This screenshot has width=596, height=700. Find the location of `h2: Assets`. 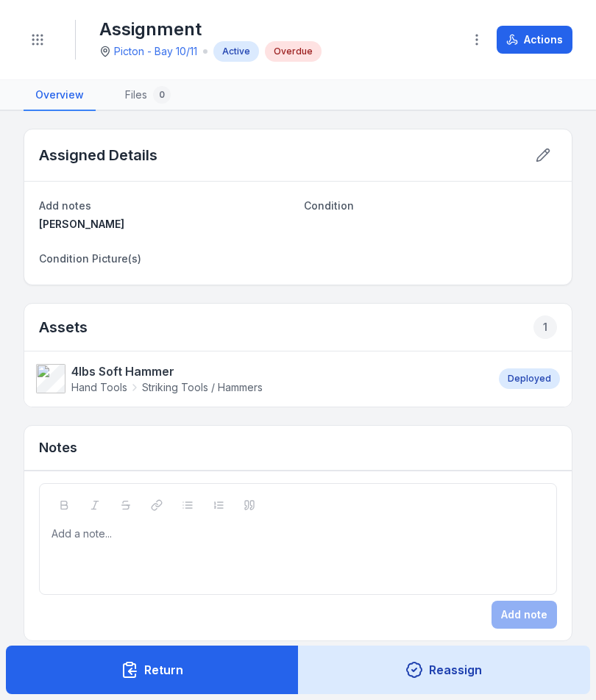

h2: Assets is located at coordinates (298, 328).